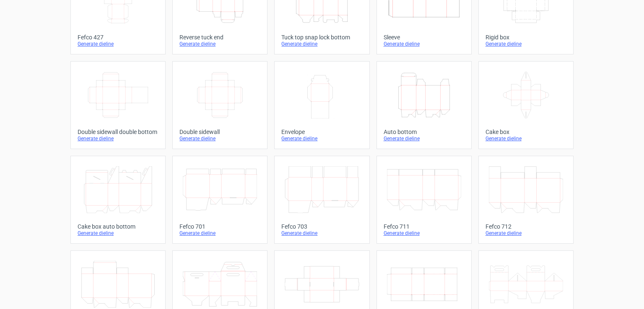  What do you see at coordinates (322, 105) in the screenshot?
I see `a: EnvelopeGenerate dieline` at bounding box center [322, 105].